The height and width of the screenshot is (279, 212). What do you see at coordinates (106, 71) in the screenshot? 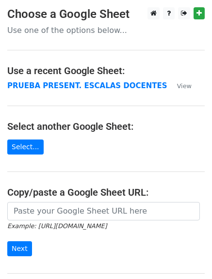
I see `h4: Use a recent Google Sheet:` at bounding box center [106, 71].